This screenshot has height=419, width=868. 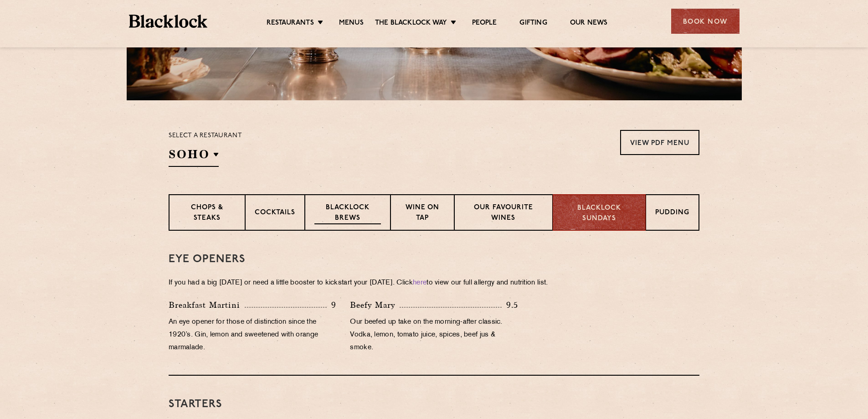 I want to click on p: Chops & Steaks, so click(x=207, y=213).